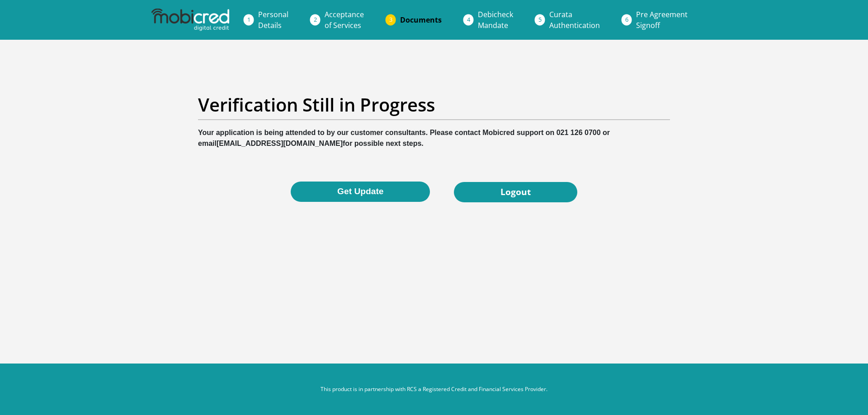 The height and width of the screenshot is (415, 868). What do you see at coordinates (421, 20) in the screenshot?
I see `a: Documents` at bounding box center [421, 20].